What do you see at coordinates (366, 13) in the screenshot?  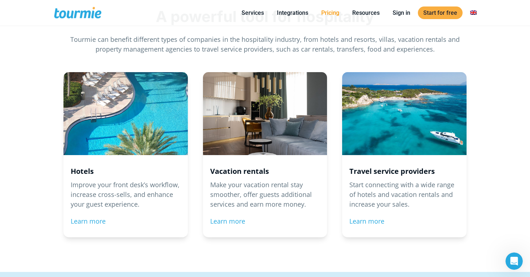 I see `a: Resources` at bounding box center [366, 13].